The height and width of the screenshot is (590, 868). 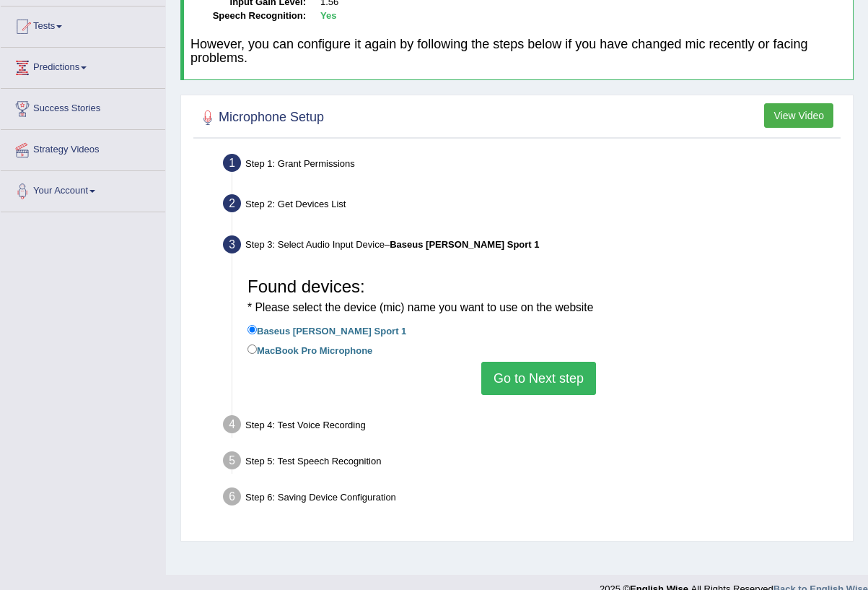 What do you see at coordinates (83, 24) in the screenshot?
I see `a: Tests` at bounding box center [83, 24].